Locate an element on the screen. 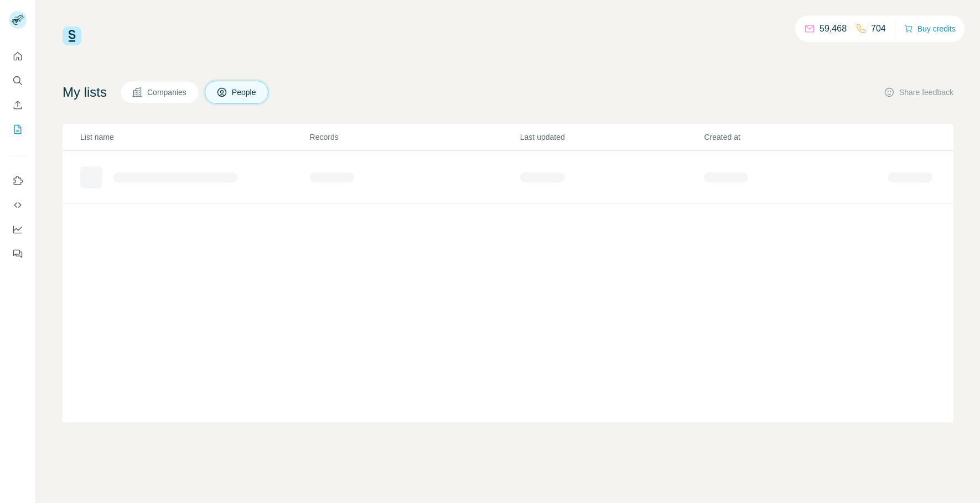  p: 59,468 is located at coordinates (832, 29).